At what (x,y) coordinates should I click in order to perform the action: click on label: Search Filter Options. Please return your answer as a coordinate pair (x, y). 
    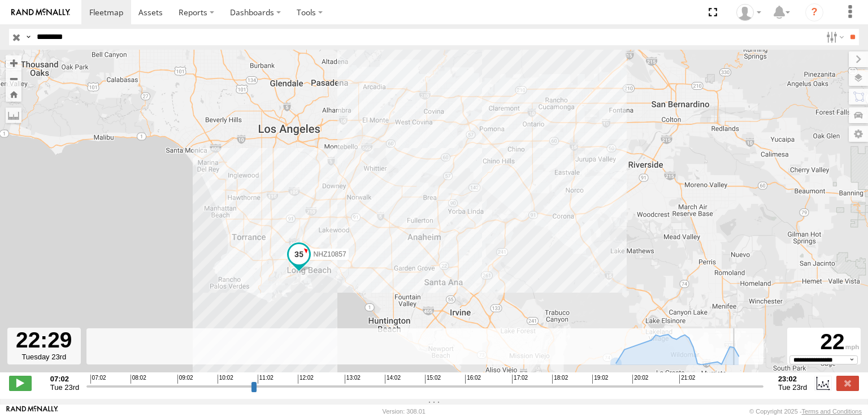
    Looking at the image, I should click on (833, 37).